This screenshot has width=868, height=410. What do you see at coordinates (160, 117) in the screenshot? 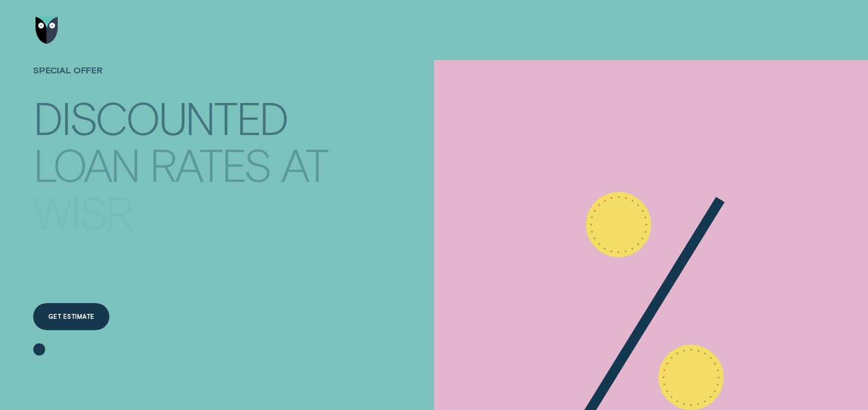
I see `div: Discounted` at bounding box center [160, 117].